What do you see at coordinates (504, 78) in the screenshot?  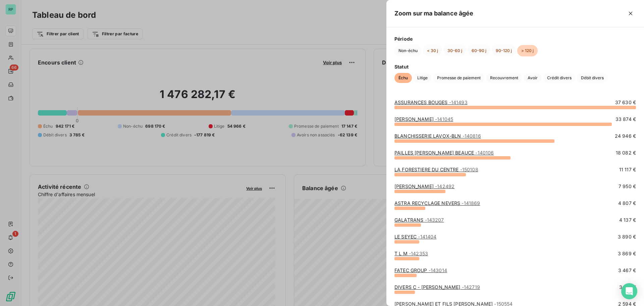 I see `span: Recouvrement` at bounding box center [504, 78].